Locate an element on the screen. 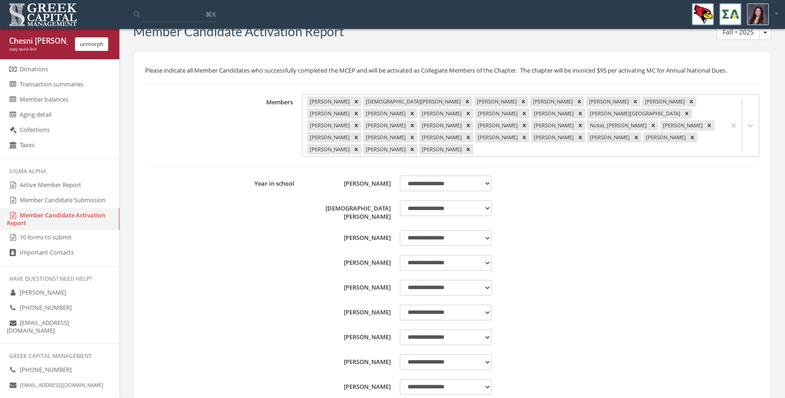 The image size is (785, 398). div: copy quick link is located at coordinates (39, 49).